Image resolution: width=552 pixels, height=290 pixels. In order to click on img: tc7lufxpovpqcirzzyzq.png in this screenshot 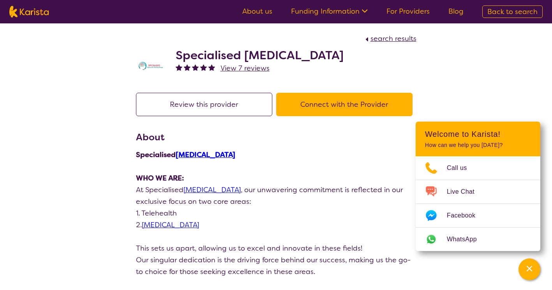, I will do `click(151, 66)`.